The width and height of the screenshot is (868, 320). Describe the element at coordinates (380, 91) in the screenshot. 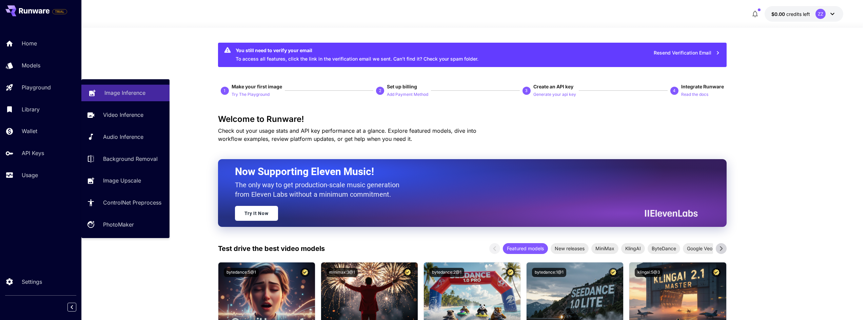

I see `p: 2` at that location.